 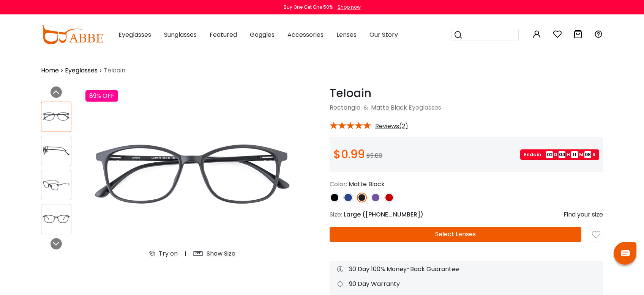 I want to click on img: like, so click(x=596, y=235).